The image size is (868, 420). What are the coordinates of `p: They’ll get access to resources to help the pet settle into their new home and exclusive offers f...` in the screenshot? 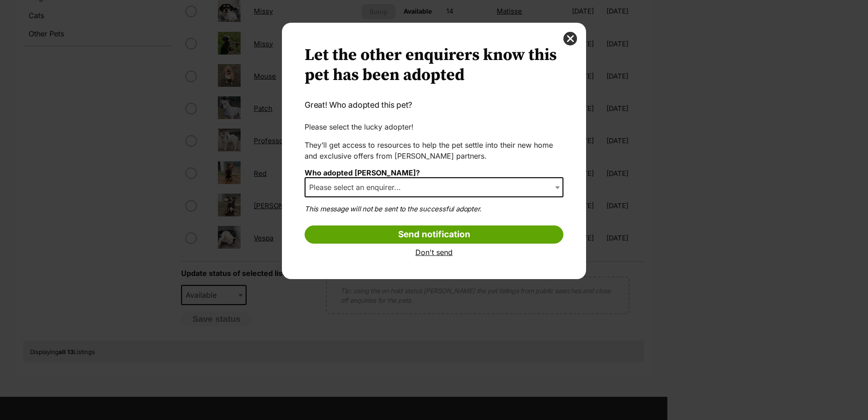 It's located at (434, 150).